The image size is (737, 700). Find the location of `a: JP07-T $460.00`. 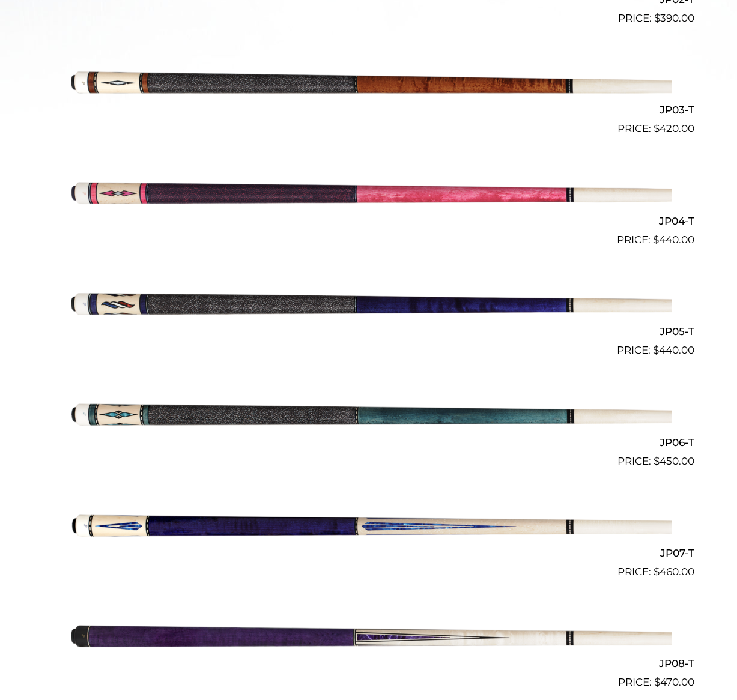

a: JP07-T $460.00 is located at coordinates (368, 527).